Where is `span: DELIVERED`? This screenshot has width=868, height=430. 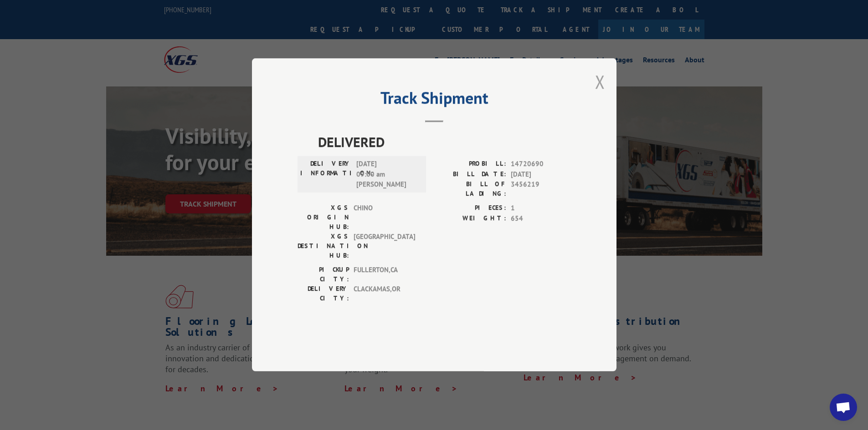 span: DELIVERED is located at coordinates (444, 142).